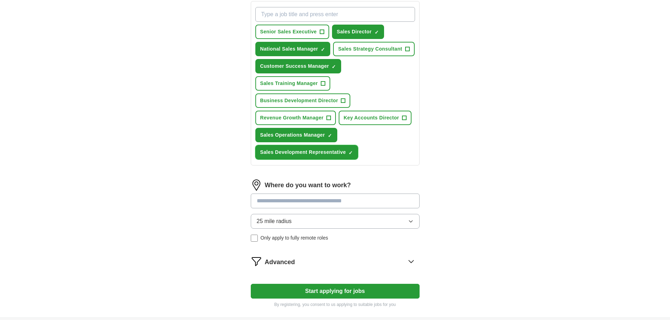 The height and width of the screenshot is (320, 670). What do you see at coordinates (292, 32) in the screenshot?
I see `button: Senior Sales Executive` at bounding box center [292, 32].